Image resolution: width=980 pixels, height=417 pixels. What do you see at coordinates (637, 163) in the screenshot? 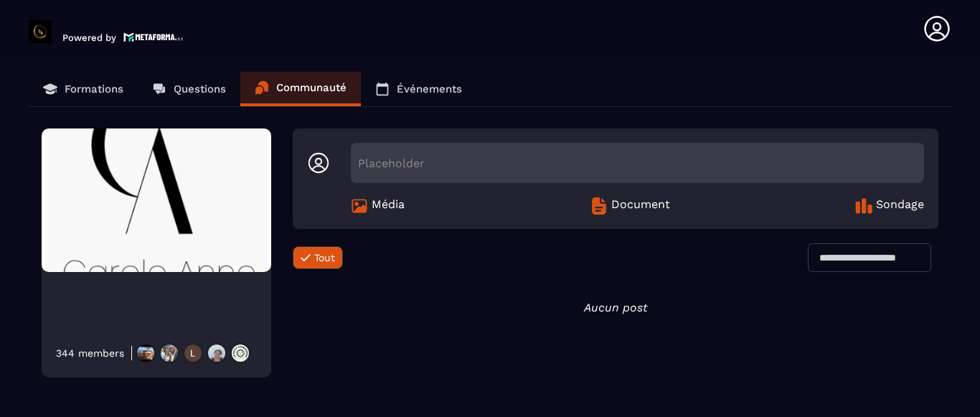
I see `div: Placeholder` at bounding box center [637, 163].